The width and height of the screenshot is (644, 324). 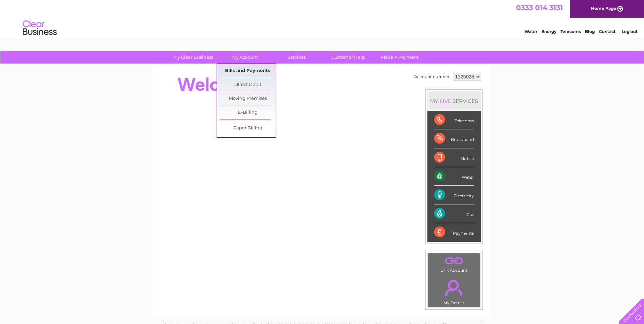 What do you see at coordinates (454, 213) in the screenshot?
I see `div: Gas` at bounding box center [454, 213].